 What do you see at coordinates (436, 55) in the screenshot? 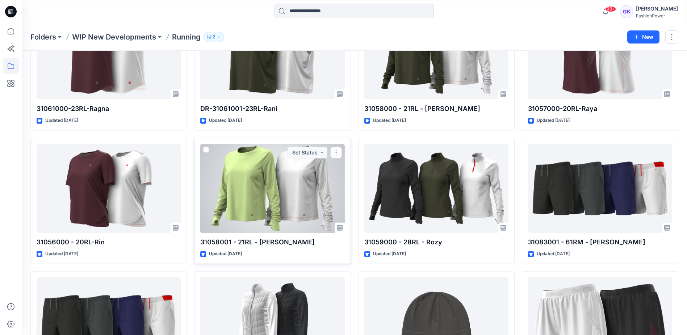
I see `a: 31058000 - 21RL - Ravita` at bounding box center [436, 55].